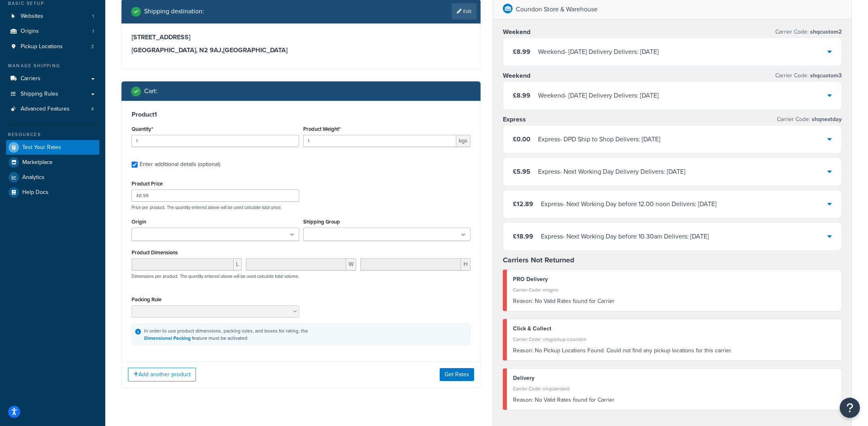 This screenshot has height=426, width=868. I want to click on li: Advanced Features, so click(53, 109).